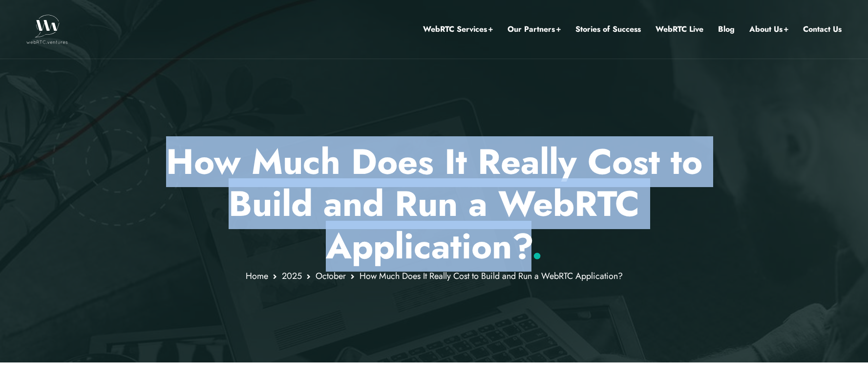 This screenshot has height=382, width=868. Describe the element at coordinates (608, 29) in the screenshot. I see `a: Stories of Success` at that location.